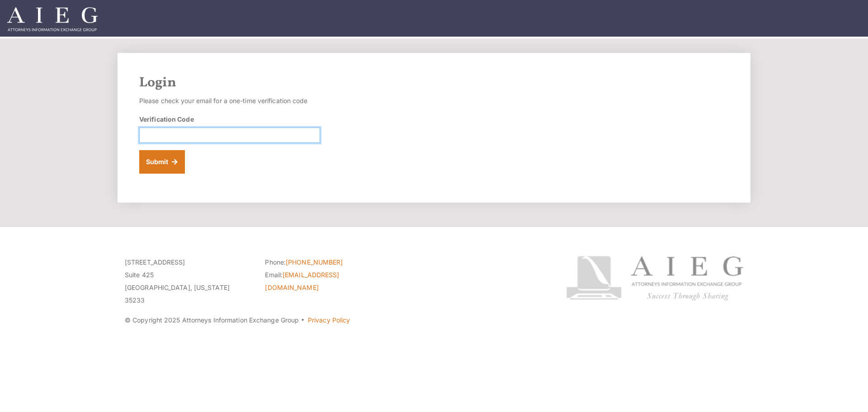 This screenshot has width=868, height=412. Describe the element at coordinates (328, 281) in the screenshot. I see `li: Email:` at that location.